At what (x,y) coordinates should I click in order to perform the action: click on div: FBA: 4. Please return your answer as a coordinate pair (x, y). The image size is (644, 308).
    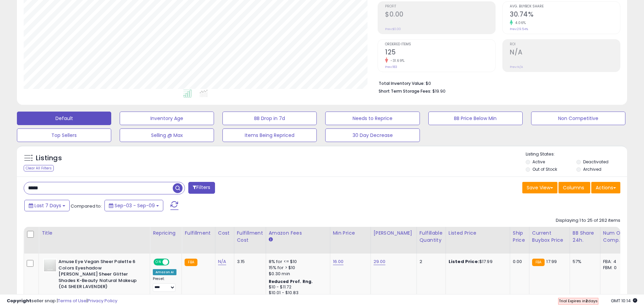
    Looking at the image, I should click on (614, 261).